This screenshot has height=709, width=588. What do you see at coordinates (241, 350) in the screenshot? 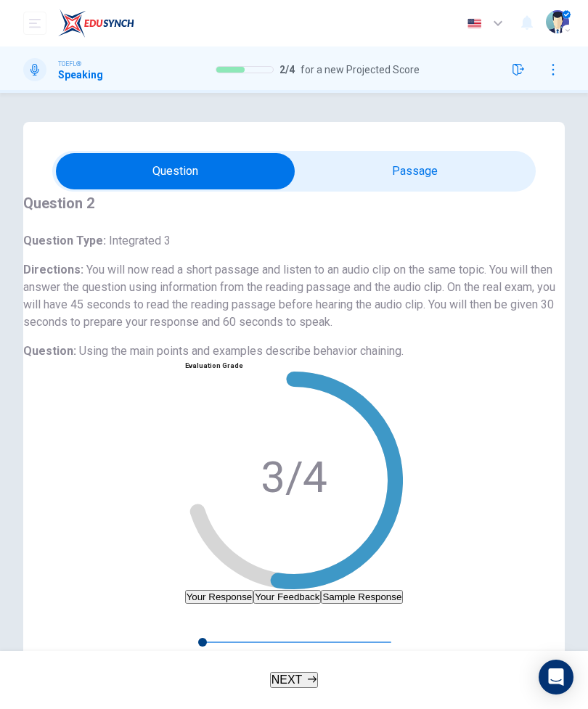
I see `span: Using the main points and examples describe behavior chaining.` at bounding box center [241, 350].